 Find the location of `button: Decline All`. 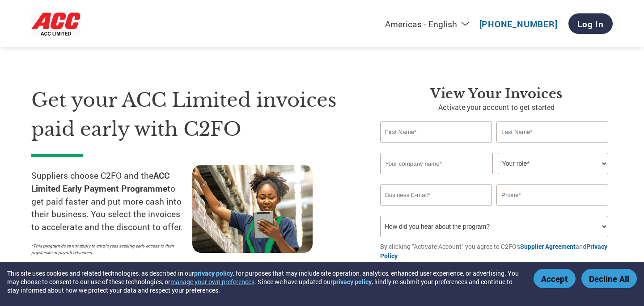

button: Decline All is located at coordinates (609, 278).